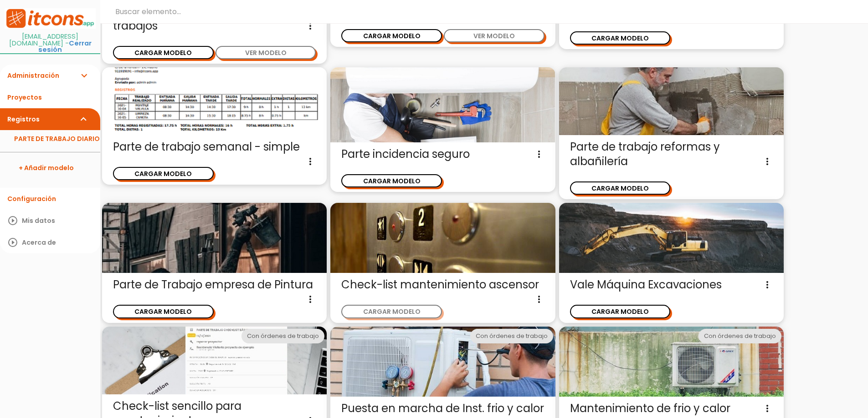 This screenshot has height=418, width=868. I want to click on span: Vale Máquina Excavaciones, so click(671, 285).